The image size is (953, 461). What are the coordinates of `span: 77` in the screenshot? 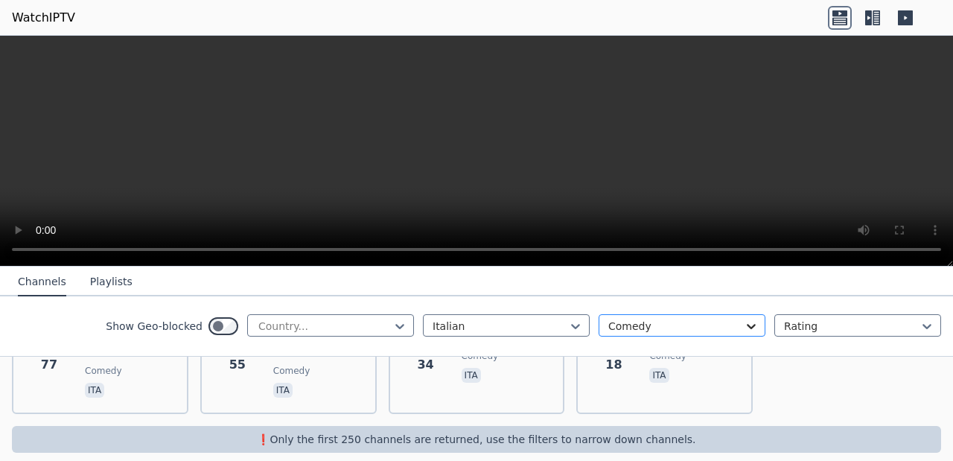 It's located at (49, 365).